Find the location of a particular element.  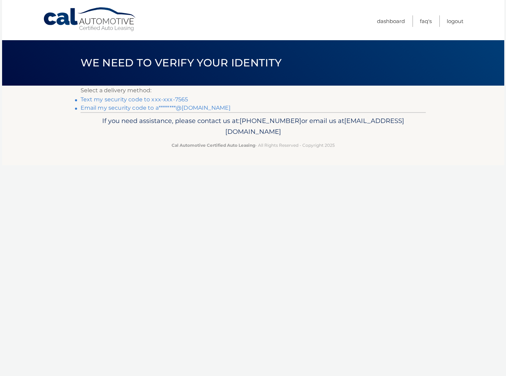

a: Text my security code to xxx-xxx-7565 is located at coordinates (134, 99).